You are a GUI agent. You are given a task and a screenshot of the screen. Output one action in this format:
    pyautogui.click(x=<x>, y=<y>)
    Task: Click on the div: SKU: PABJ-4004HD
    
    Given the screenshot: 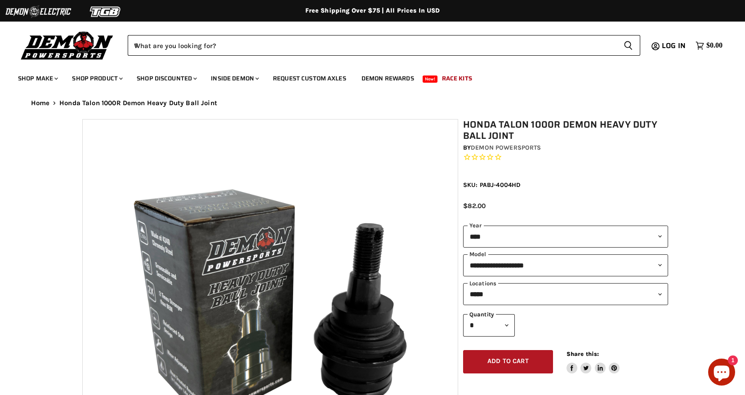 What is the action you would take?
    pyautogui.click(x=565, y=185)
    